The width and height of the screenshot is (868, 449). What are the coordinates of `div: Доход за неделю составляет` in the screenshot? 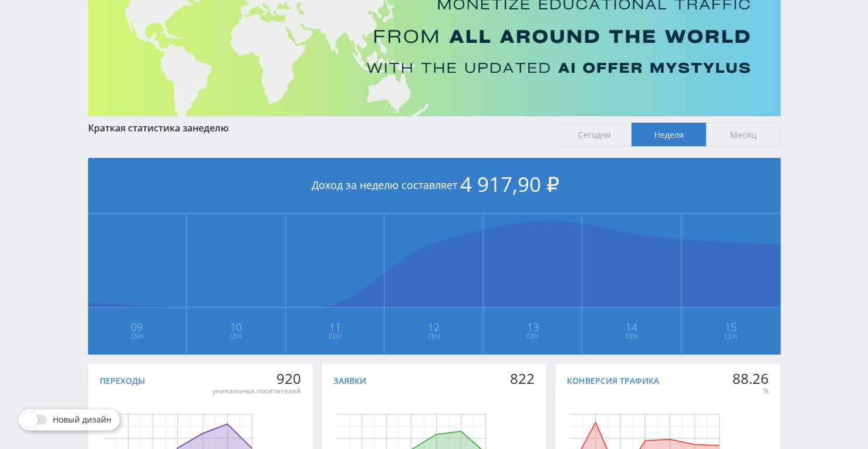 It's located at (434, 185).